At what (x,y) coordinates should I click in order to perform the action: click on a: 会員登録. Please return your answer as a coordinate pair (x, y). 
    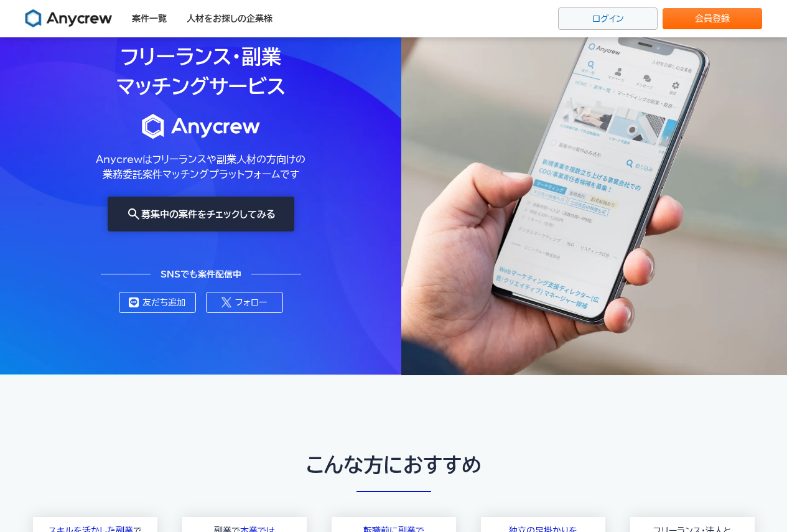
    Looking at the image, I should click on (712, 19).